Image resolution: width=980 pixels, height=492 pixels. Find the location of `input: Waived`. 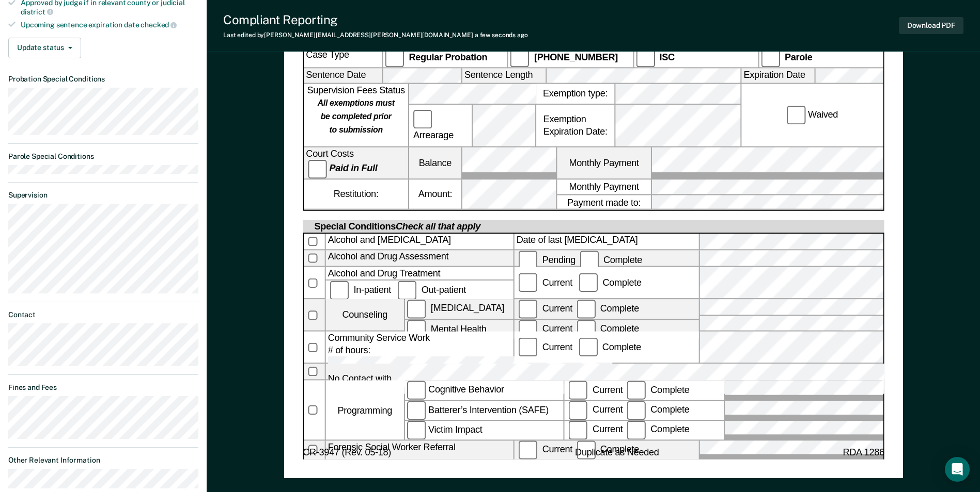

input: Waived is located at coordinates (796, 115).